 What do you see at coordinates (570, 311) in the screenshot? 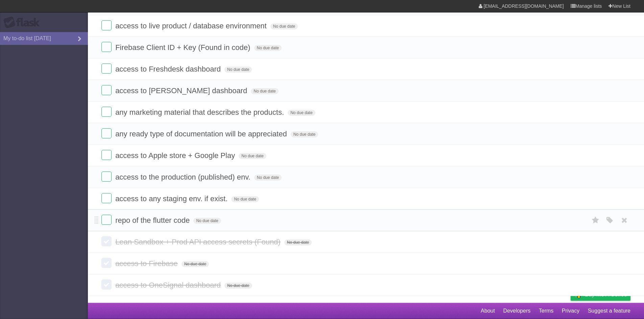
I see `a: Privacy` at bounding box center [570, 311].